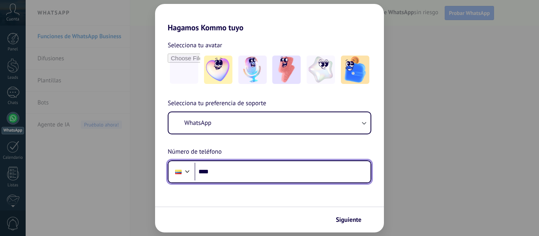 The height and width of the screenshot is (236, 539). Describe the element at coordinates (178, 172) in the screenshot. I see `div: Ecuador: + 593` at that location.